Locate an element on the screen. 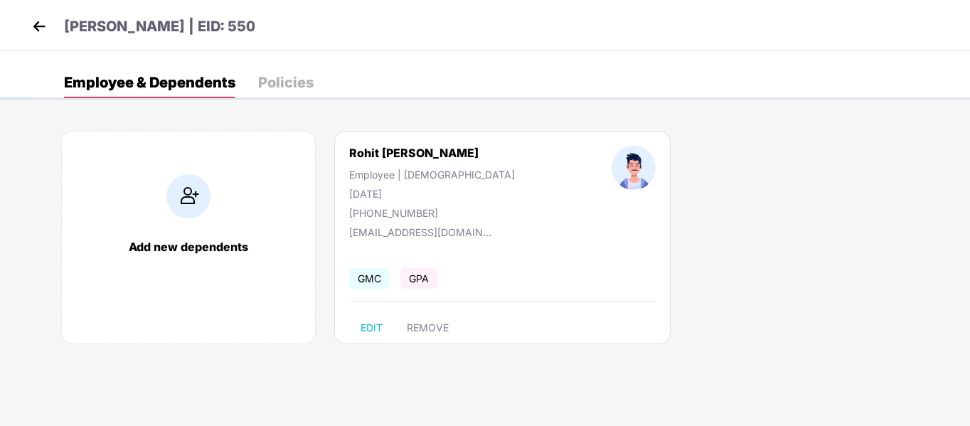 The height and width of the screenshot is (426, 970). img: back is located at coordinates (39, 26).